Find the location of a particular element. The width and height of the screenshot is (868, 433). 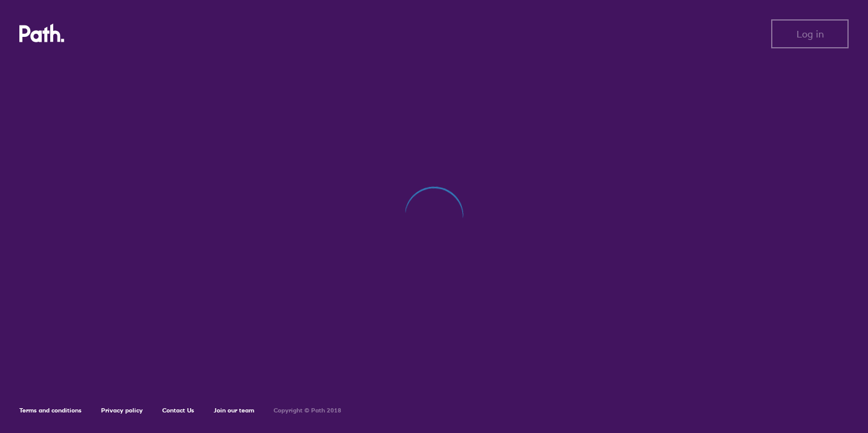

a: Contact Us is located at coordinates (178, 410).